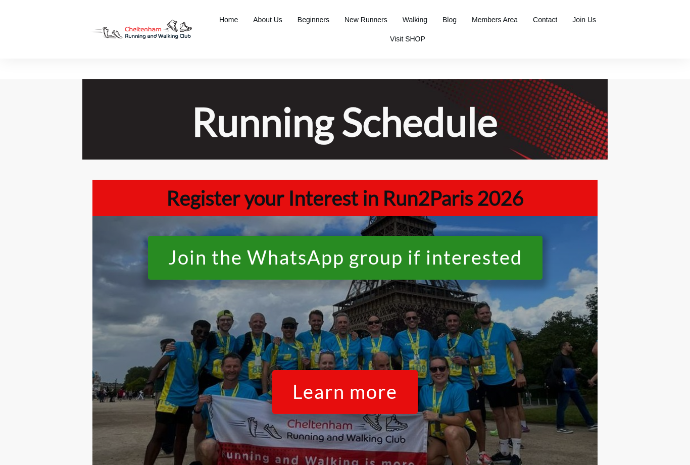 The width and height of the screenshot is (690, 465). I want to click on a: Decathlon, so click(141, 29).